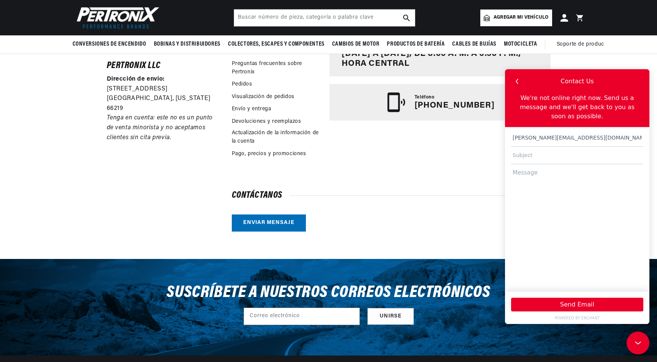  I want to click on a: Preguntas frecuentes sobre Pertronix, so click(277, 68).